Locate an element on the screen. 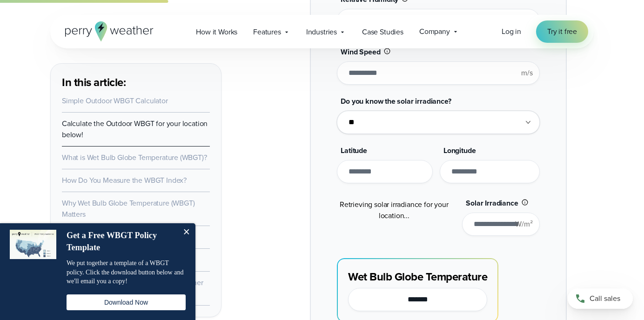 The width and height of the screenshot is (644, 320). a: Case Studies is located at coordinates (382, 32).